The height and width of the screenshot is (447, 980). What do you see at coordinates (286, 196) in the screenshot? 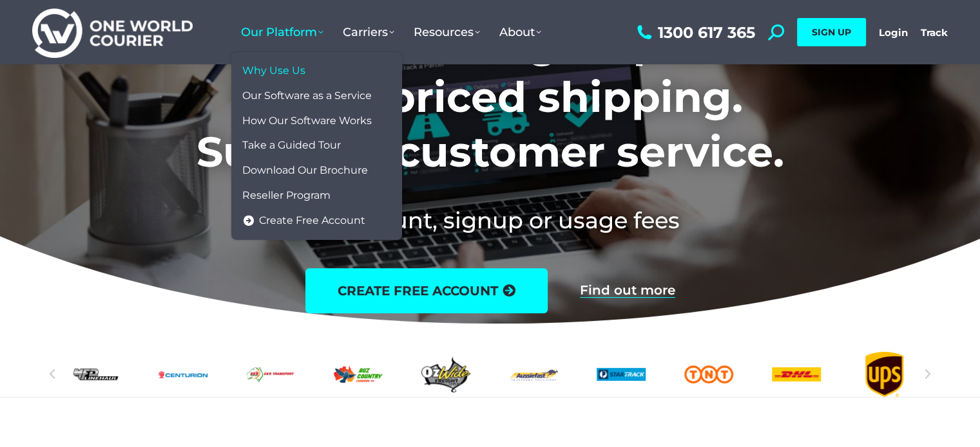
I see `span: Reseller Program` at bounding box center [286, 196].